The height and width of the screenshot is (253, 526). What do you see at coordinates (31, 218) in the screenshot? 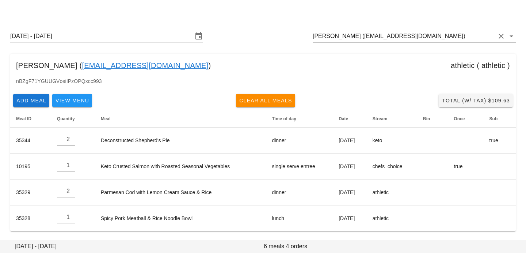
I see `td: 35328` at bounding box center [31, 218].